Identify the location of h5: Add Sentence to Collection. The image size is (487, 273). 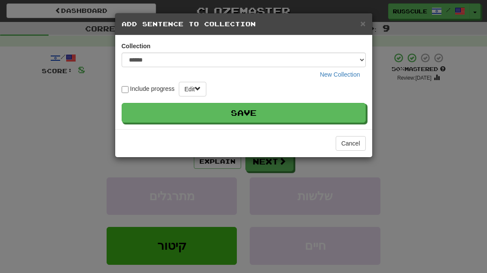
(244, 24).